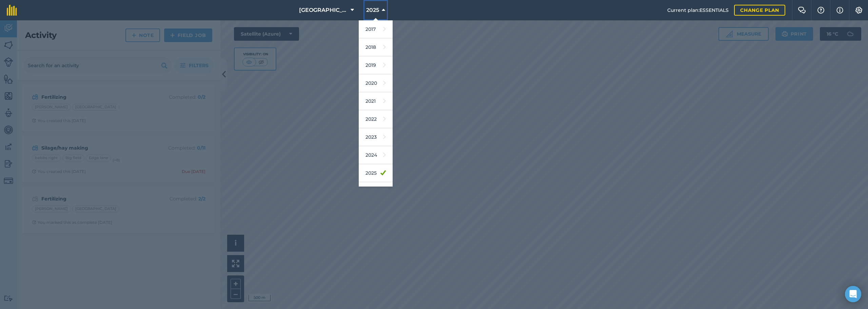 This screenshot has width=868, height=309. What do you see at coordinates (373, 10) in the screenshot?
I see `span: 2025` at bounding box center [373, 10].